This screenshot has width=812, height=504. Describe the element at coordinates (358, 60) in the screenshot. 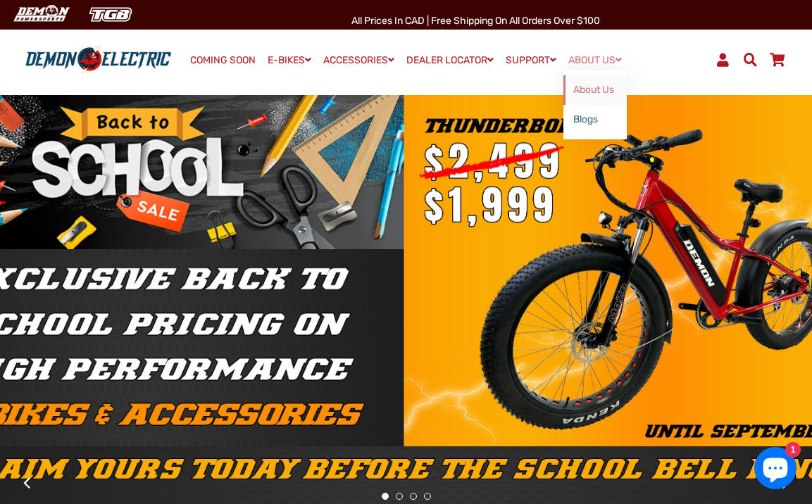

I see `a: ACCESSORIES` at that location.